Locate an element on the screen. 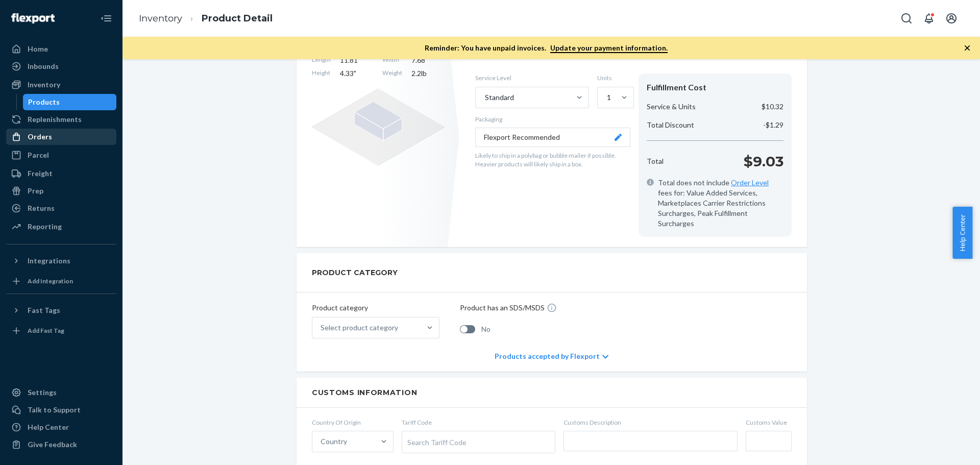 The image size is (980, 465). a: Talk to Support is located at coordinates (61, 410).